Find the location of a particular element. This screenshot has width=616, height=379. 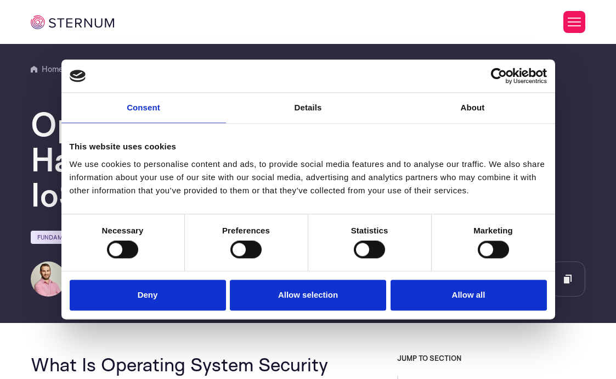

a: About is located at coordinates (473, 108).